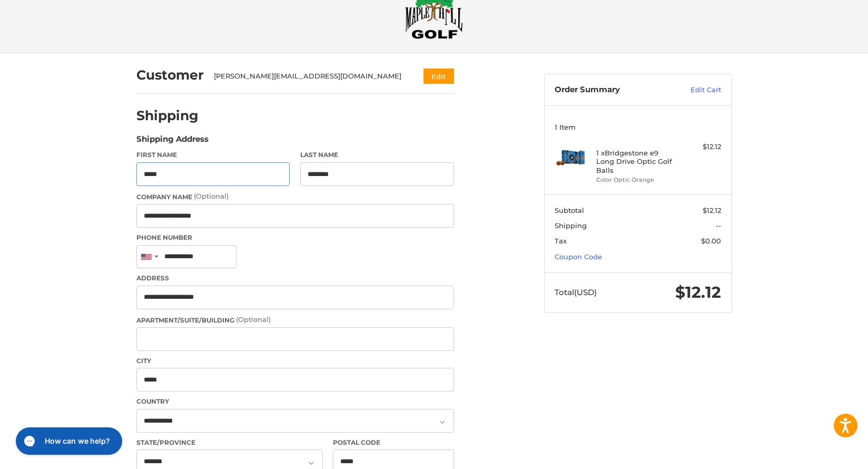 The width and height of the screenshot is (868, 469). I want to click on label: Last Name, so click(377, 155).